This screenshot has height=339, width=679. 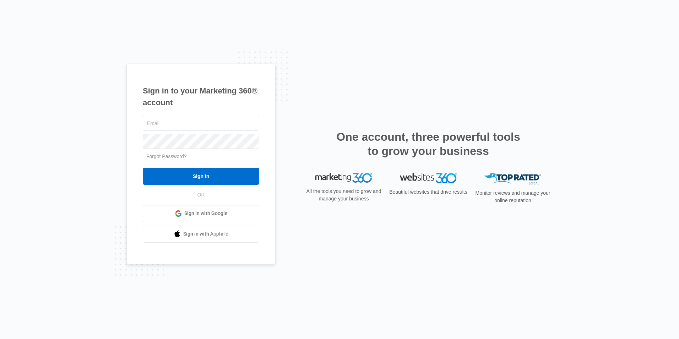 What do you see at coordinates (201, 97) in the screenshot?
I see `h1: Sign in to your Marketing 360® account` at bounding box center [201, 97].